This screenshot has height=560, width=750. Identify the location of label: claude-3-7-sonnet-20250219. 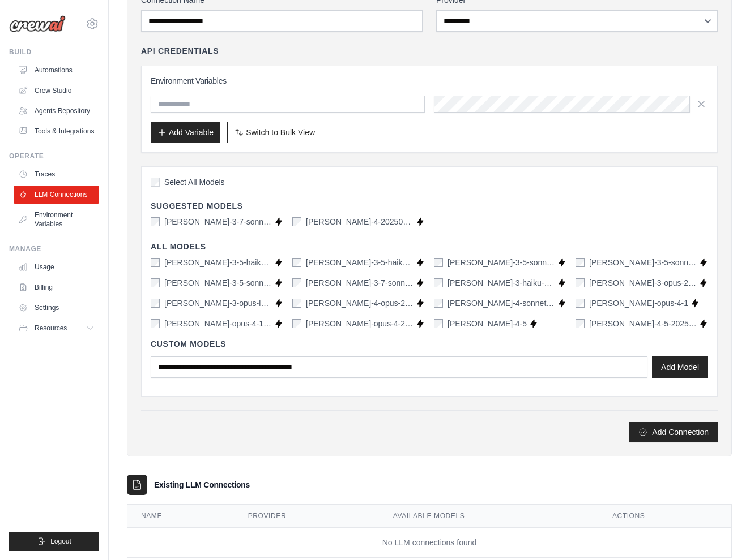
(360, 283).